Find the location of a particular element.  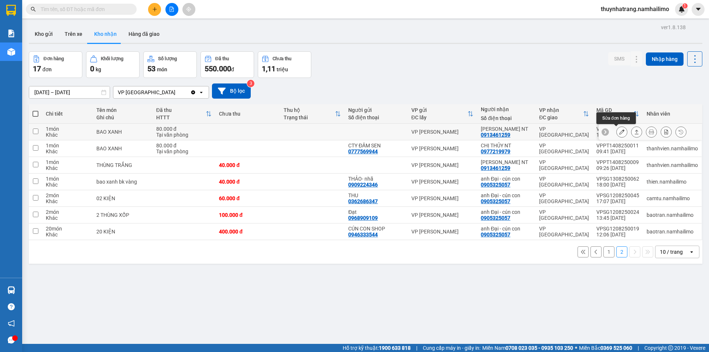

span: Miền Nam is located at coordinates (528, 348).